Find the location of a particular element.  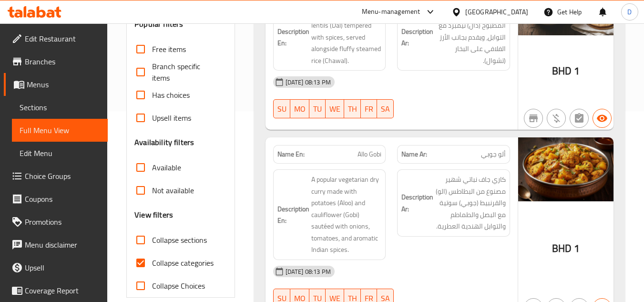

span: D is located at coordinates (629, 12).